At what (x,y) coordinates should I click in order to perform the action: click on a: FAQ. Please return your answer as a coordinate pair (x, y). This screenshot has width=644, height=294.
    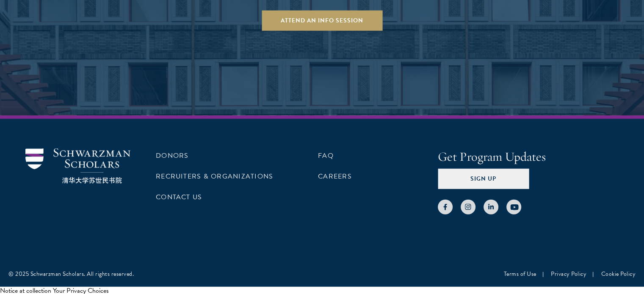
    Looking at the image, I should click on (326, 156).